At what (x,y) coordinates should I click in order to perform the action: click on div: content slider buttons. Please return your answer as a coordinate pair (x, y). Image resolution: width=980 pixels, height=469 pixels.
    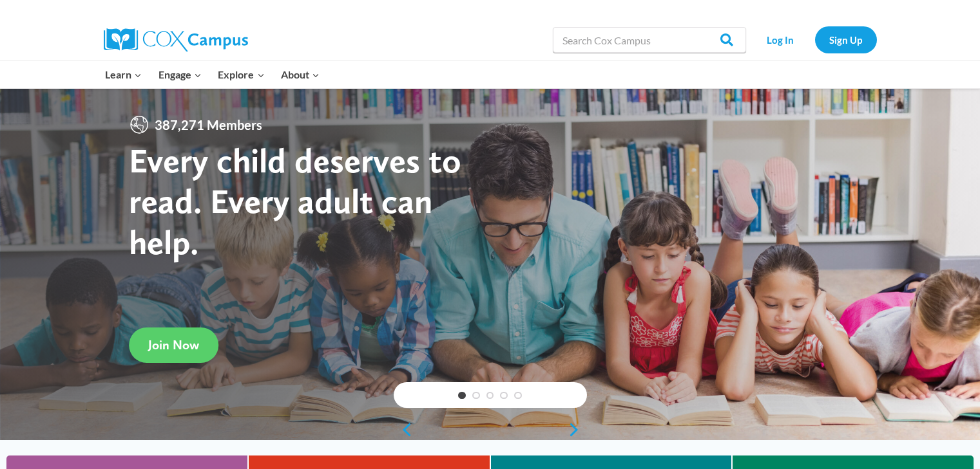
    Looking at the image, I should click on (490, 430).